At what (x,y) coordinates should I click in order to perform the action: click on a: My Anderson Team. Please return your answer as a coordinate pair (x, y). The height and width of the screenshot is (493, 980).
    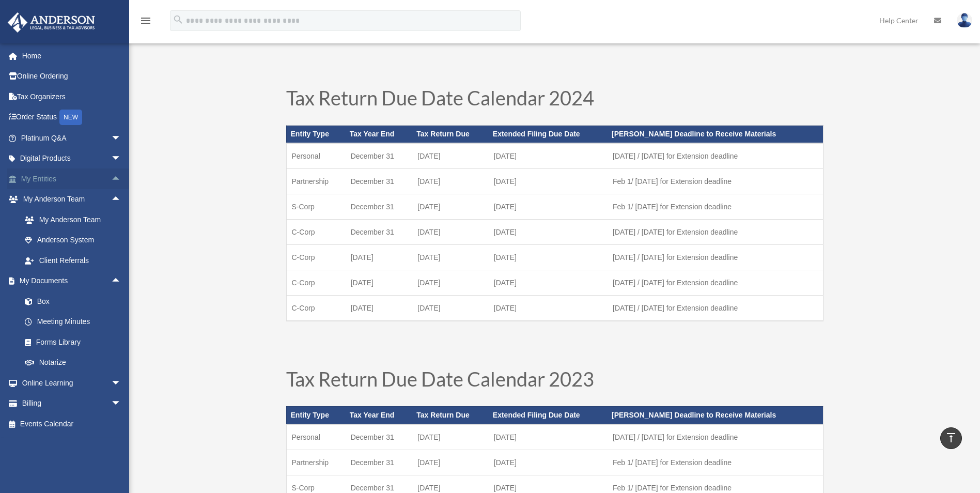
    Looking at the image, I should click on (75, 220).